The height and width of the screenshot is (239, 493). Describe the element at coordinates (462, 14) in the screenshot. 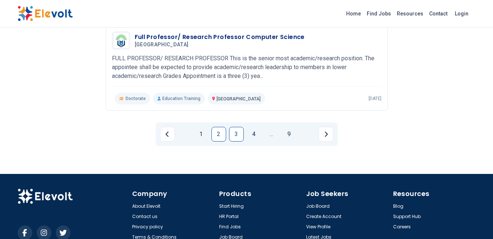

I see `a: Login` at that location.